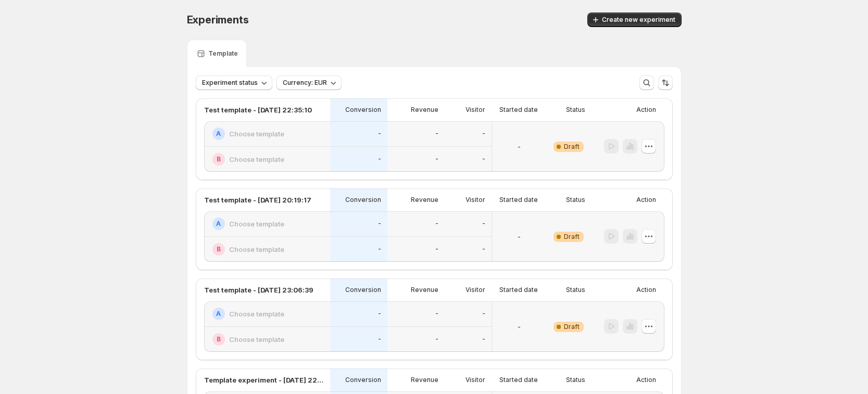  What do you see at coordinates (634, 19) in the screenshot?
I see `button: Create new experiment` at bounding box center [634, 19].